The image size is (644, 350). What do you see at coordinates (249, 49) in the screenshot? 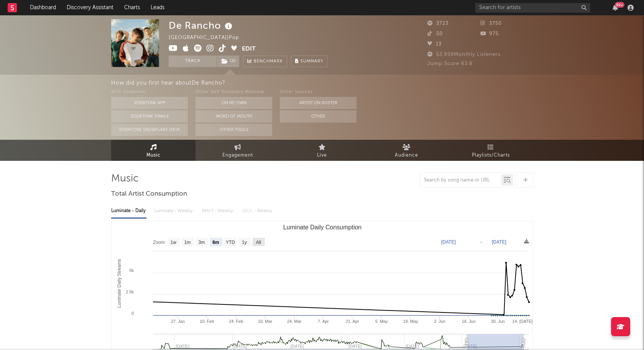
I see `button: Edit` at bounding box center [249, 49].